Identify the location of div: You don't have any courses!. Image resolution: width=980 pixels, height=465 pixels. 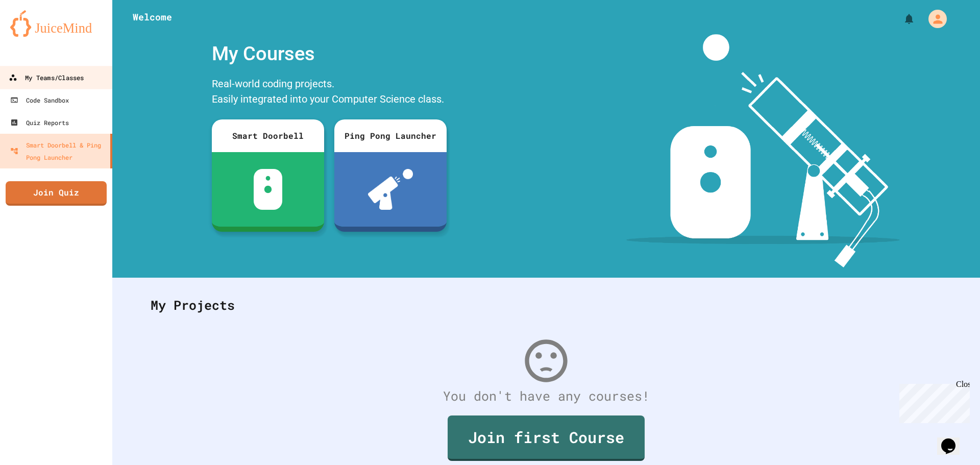
(546, 396).